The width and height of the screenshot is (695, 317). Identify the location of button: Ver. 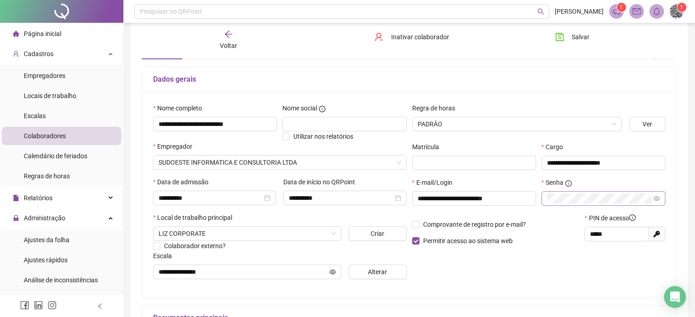
(647, 124).